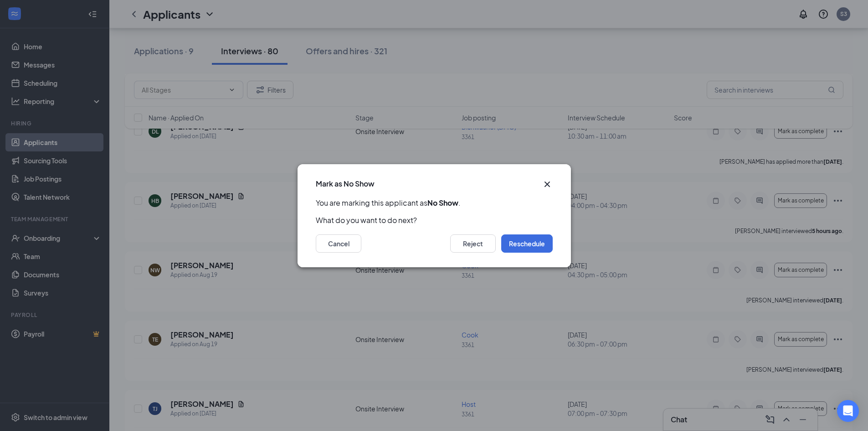 This screenshot has height=431, width=868. What do you see at coordinates (527, 244) in the screenshot?
I see `button: Reschedule` at bounding box center [527, 244].